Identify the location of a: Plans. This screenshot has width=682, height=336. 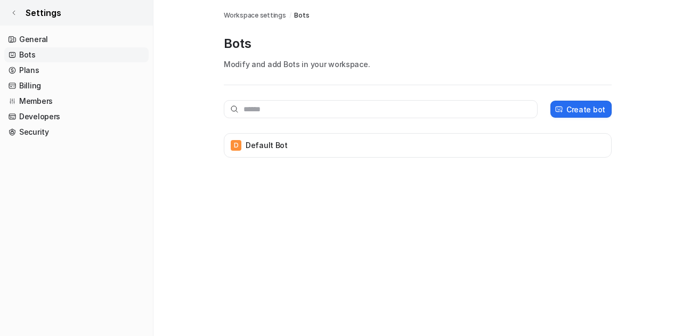
(76, 70).